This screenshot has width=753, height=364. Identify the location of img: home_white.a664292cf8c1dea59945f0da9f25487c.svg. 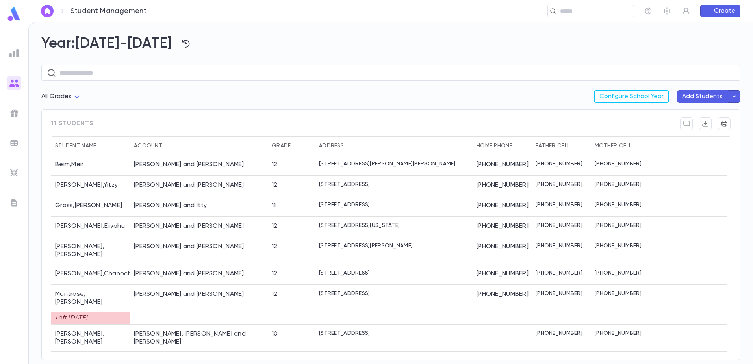
(47, 11).